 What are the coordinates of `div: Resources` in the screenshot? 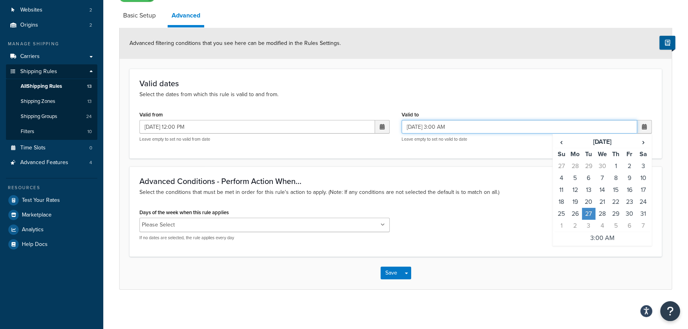 It's located at (52, 188).